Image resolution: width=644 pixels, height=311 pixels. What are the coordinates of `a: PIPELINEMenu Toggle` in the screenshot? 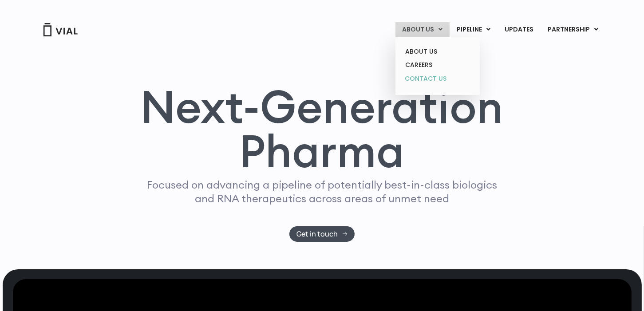 It's located at (474, 30).